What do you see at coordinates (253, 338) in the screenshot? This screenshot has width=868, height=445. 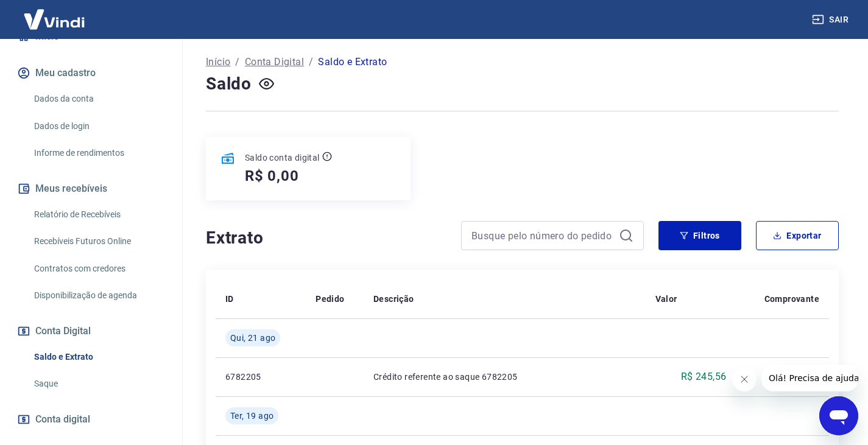 I see `span: Qui, 21 ago` at bounding box center [253, 338].